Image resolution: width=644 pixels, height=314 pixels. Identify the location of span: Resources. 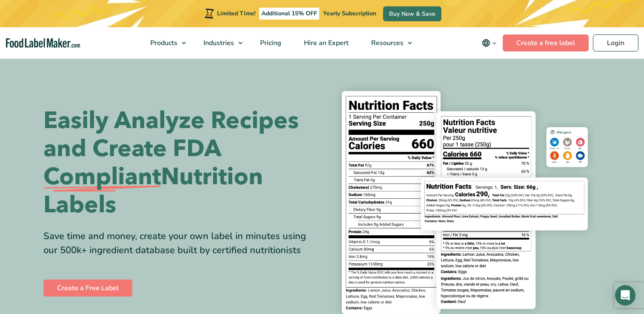
(386, 43).